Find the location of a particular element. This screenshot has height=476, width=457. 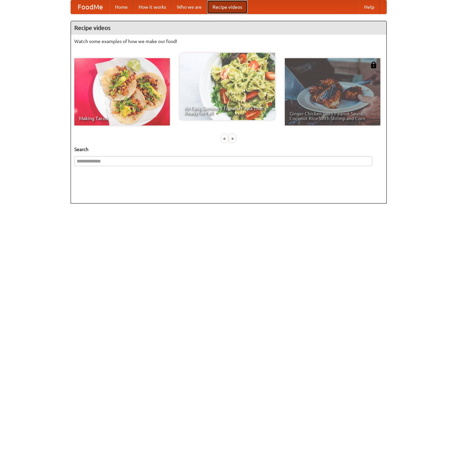

a: Home is located at coordinates (121, 7).